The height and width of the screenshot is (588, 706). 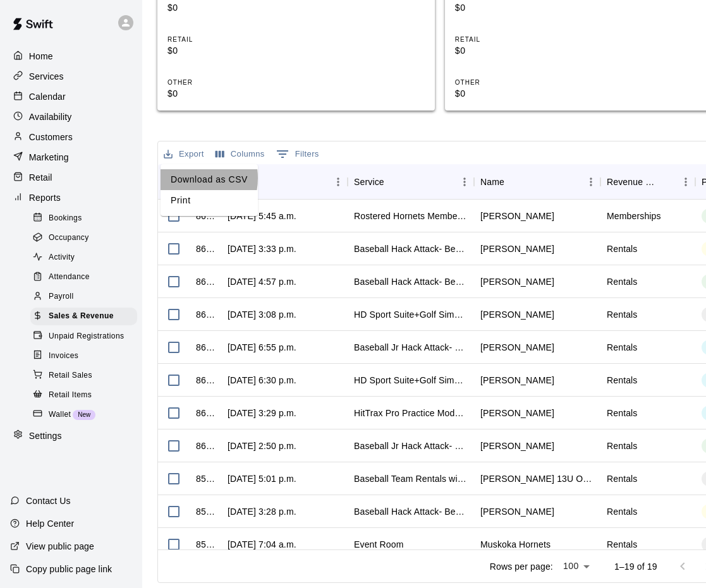 I want to click on p: RETAIL, so click(x=230, y=39).